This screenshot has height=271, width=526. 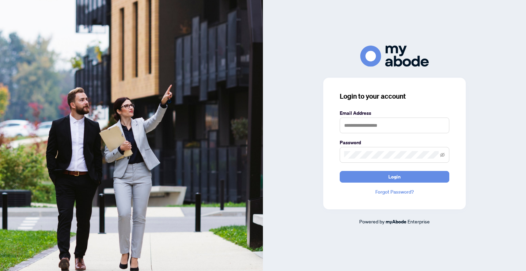 What do you see at coordinates (394, 177) in the screenshot?
I see `button: Login` at bounding box center [394, 177].